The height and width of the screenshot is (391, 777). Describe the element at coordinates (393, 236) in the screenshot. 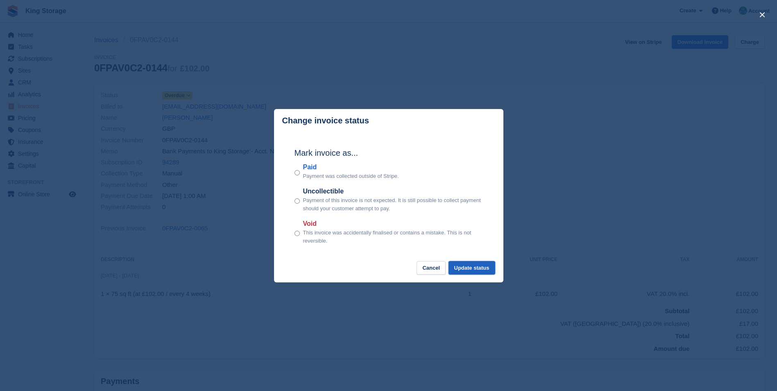

I see `p: This invoice was accidentally finalised or contains a mistake. This is not reversible.` at that location.